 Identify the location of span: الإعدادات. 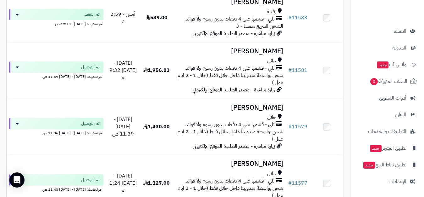
(398, 181).